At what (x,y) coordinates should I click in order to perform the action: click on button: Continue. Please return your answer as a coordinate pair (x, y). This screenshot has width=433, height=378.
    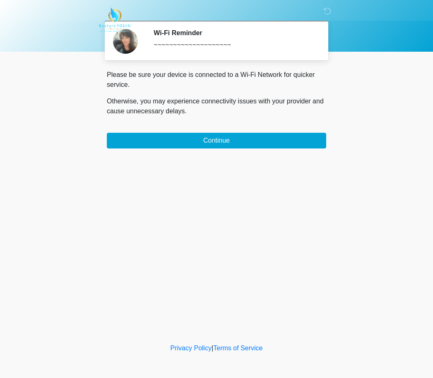
    Looking at the image, I should click on (216, 141).